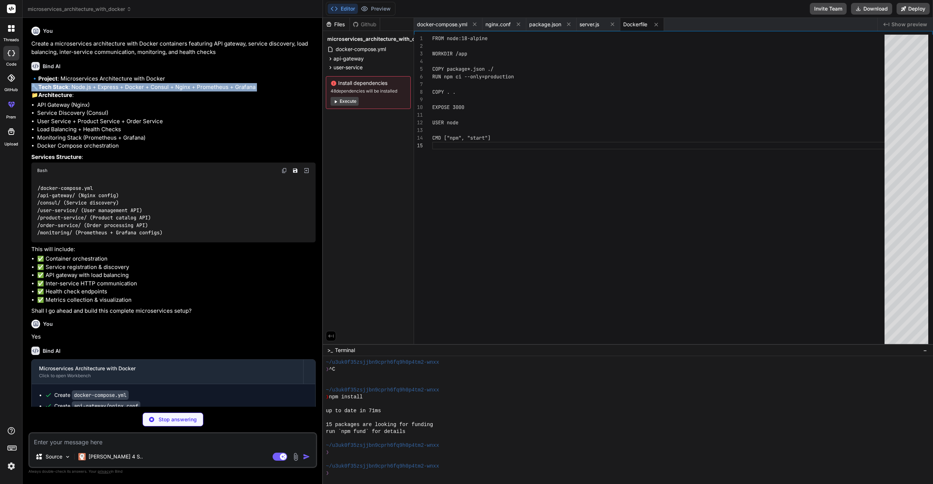 Image resolution: width=933 pixels, height=484 pixels. I want to click on button: Preview, so click(376, 9).